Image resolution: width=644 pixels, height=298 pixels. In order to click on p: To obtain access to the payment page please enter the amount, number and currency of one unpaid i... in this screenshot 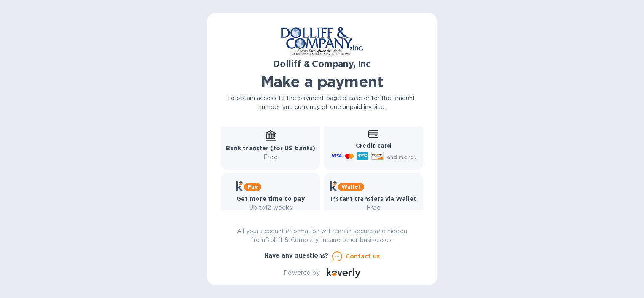, I will do `click(322, 103)`.